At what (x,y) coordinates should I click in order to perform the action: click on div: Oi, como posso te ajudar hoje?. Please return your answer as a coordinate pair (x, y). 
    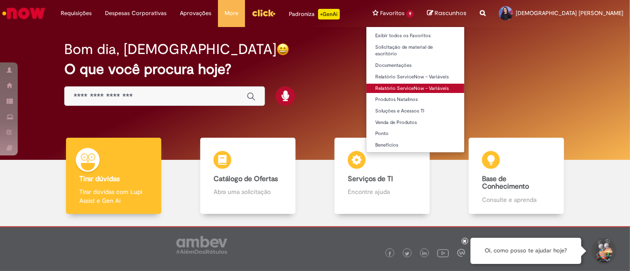
    Looking at the image, I should click on (526, 251).